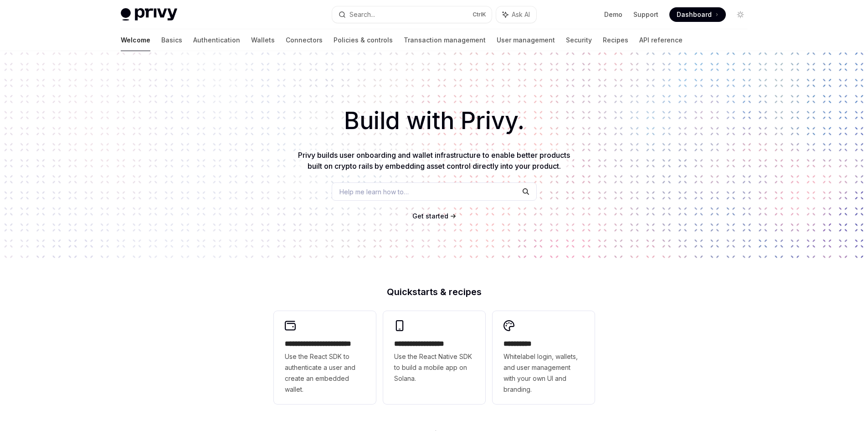 The width and height of the screenshot is (868, 431). I want to click on span: Help me learn how to…, so click(374, 192).